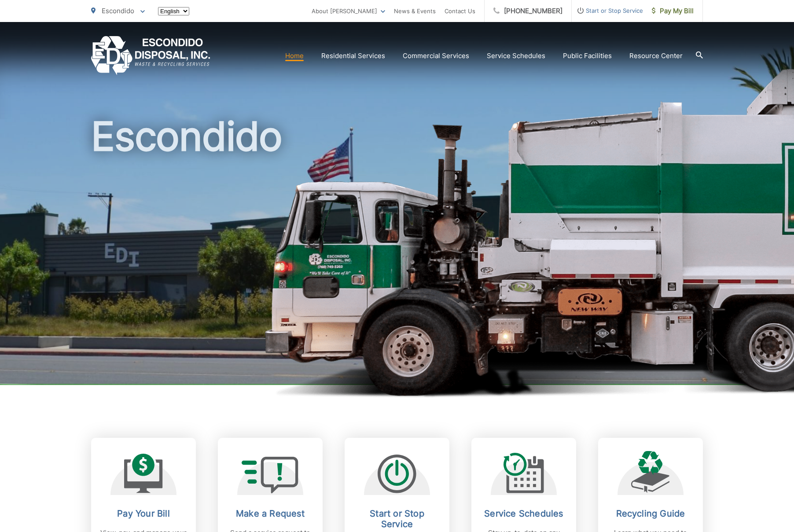 The height and width of the screenshot is (532, 794). I want to click on h2: Service Schedules, so click(524, 514).